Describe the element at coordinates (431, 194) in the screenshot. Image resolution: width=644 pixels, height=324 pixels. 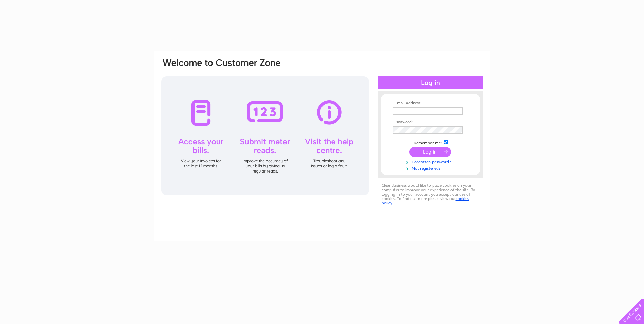
I see `div: Clear Business would like to place cookies on your computer to improve your experience of the sit...` at that location.